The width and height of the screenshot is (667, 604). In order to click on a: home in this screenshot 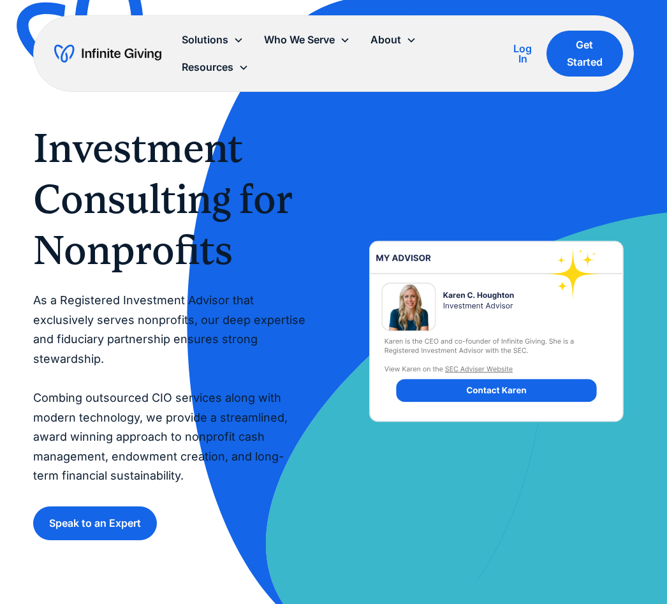, I will do `click(107, 54)`.